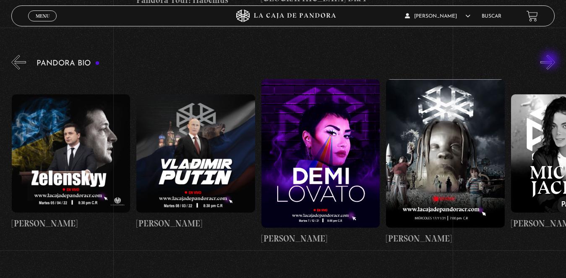  What do you see at coordinates (42, 16) in the screenshot?
I see `span: Menu` at bounding box center [42, 16].